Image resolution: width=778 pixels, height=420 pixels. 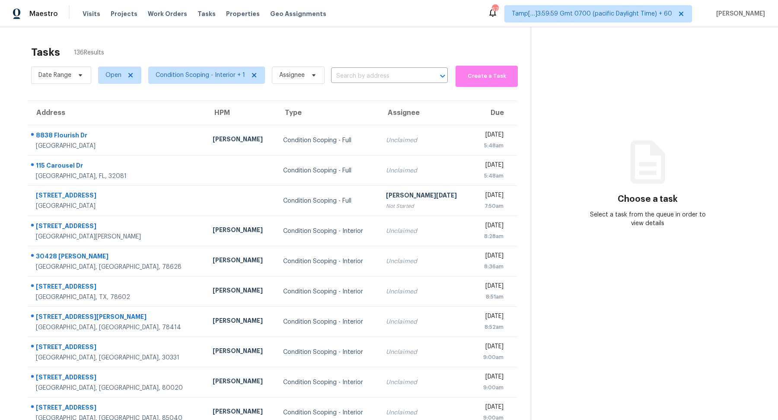 What do you see at coordinates (207, 14) in the screenshot?
I see `span: Tasks` at bounding box center [207, 14].